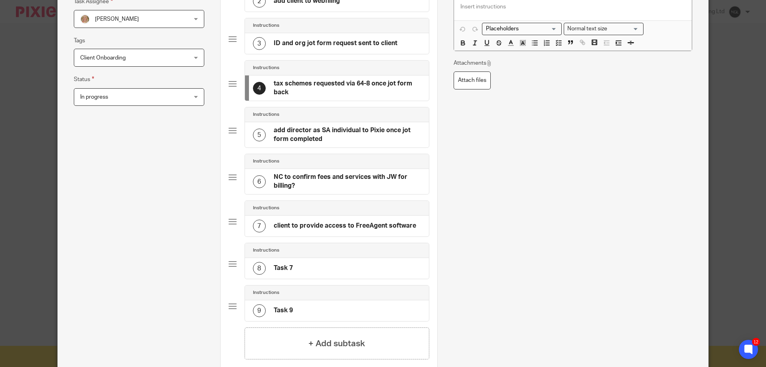 The image size is (766, 367). Describe the element at coordinates (347, 181) in the screenshot. I see `h4: NC to confirm fees and services with JW for billing?` at that location.